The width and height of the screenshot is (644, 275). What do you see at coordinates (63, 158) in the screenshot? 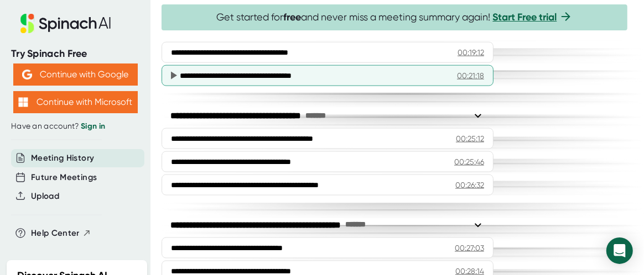
I see `span: Meeting History` at bounding box center [63, 158].